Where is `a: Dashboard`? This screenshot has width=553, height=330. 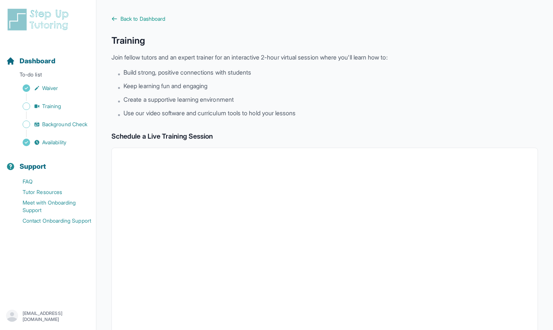 a: Dashboard is located at coordinates (30, 61).